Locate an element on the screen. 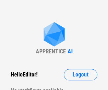 The image size is (108, 90). div: APPRENTICE is located at coordinates (51, 51).